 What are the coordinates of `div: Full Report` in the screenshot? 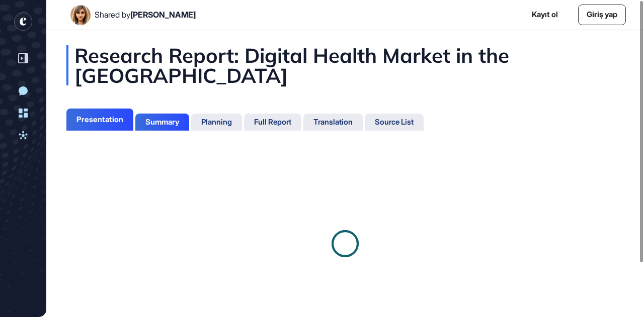 It's located at (273, 122).